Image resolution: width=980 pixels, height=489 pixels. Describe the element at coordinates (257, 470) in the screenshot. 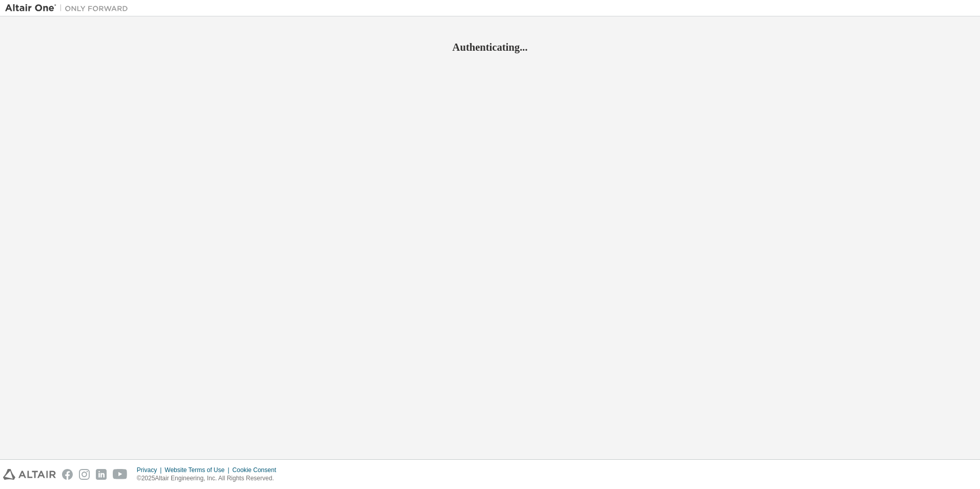

I see `div: Cookie Consent` at that location.